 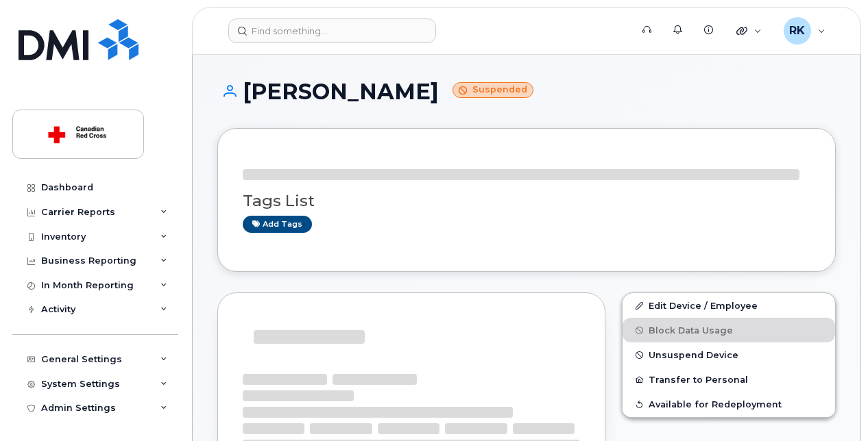 What do you see at coordinates (693, 355) in the screenshot?
I see `span: Unsuspend Device` at bounding box center [693, 355].